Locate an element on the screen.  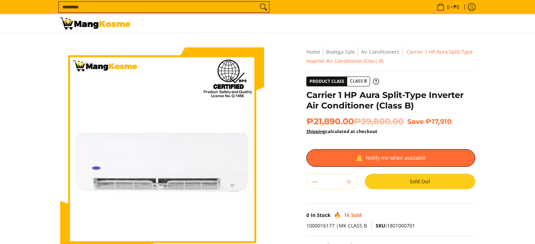
a: Shipping is located at coordinates (316, 131).